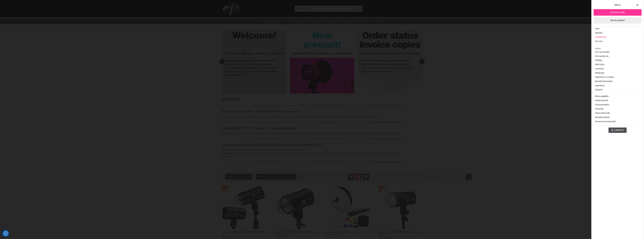  What do you see at coordinates (619, 130) in the screenshot?
I see `span: Logga ut` at bounding box center [619, 130].